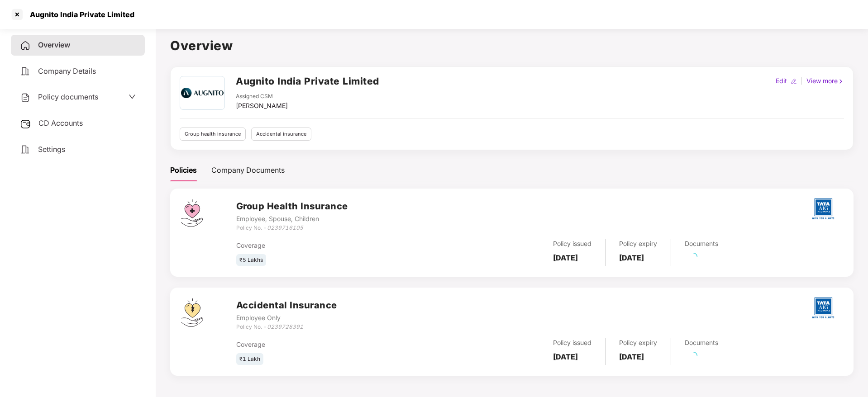 This screenshot has width=868, height=397. I want to click on div: View more, so click(825, 81).